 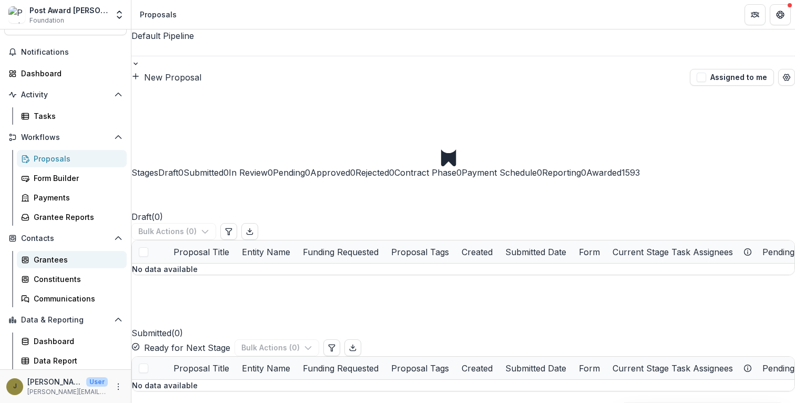 What do you see at coordinates (65, 137) in the screenshot?
I see `button: Open Workflows` at bounding box center [65, 137].